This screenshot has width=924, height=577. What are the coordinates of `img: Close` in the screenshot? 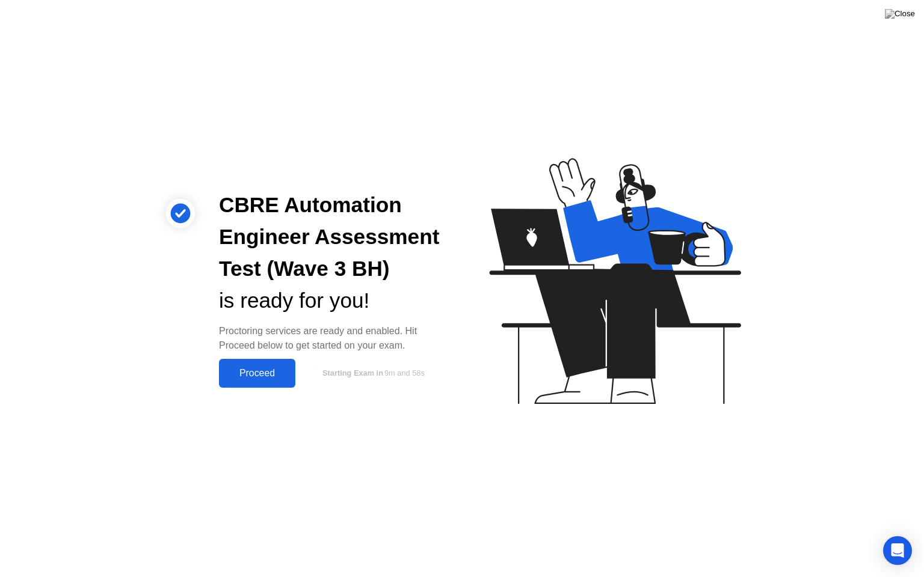 It's located at (900, 14).